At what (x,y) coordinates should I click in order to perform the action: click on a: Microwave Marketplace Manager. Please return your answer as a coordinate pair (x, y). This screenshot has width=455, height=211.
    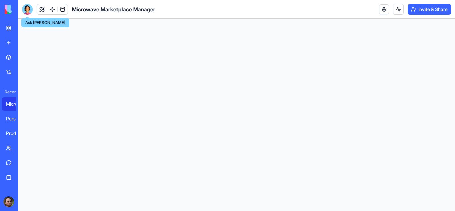
    Looking at the image, I should click on (15, 104).